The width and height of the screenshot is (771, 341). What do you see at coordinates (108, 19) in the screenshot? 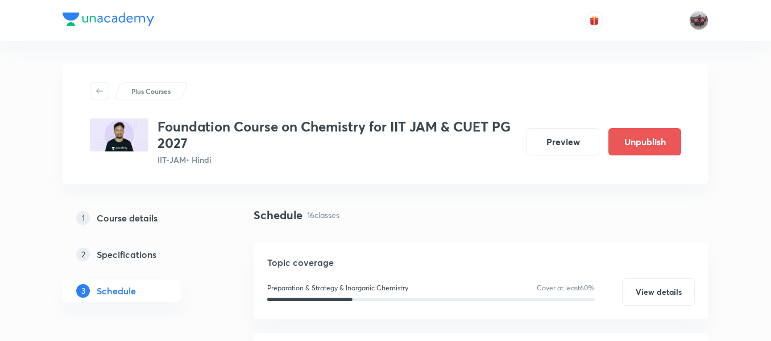
I see `img: Company Logo` at bounding box center [108, 19].